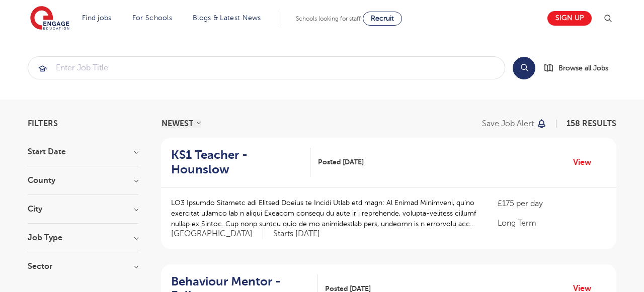 Image resolution: width=644 pixels, height=292 pixels. What do you see at coordinates (514, 124) in the screenshot?
I see `button: Save job alert` at bounding box center [514, 124].